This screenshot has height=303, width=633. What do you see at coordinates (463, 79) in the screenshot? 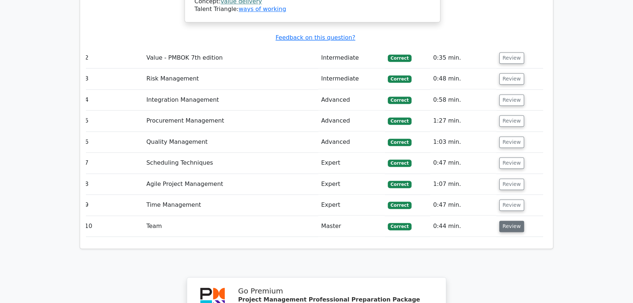
I see `td: 0:48 min.` at bounding box center [463, 79].